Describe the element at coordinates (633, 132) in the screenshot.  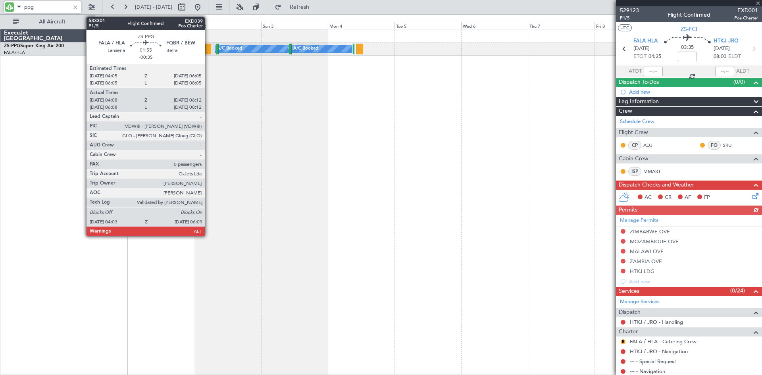
I see `span: Flight Crew` at that location.